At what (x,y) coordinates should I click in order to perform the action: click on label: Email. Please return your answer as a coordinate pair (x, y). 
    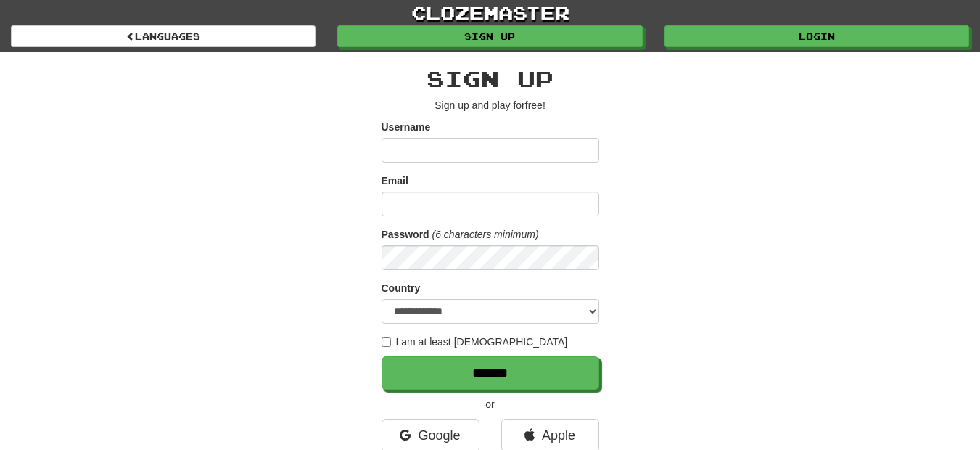
    Looking at the image, I should click on (395, 181).